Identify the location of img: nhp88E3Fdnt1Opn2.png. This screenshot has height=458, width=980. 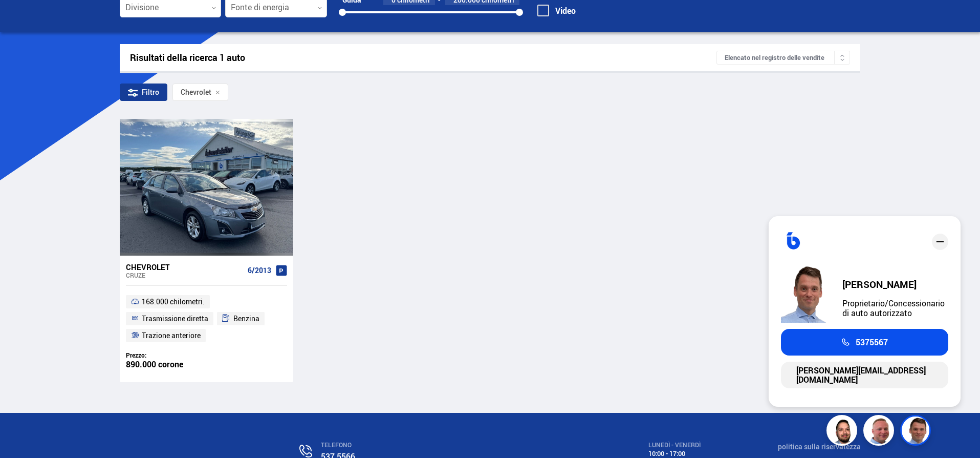
(843, 432).